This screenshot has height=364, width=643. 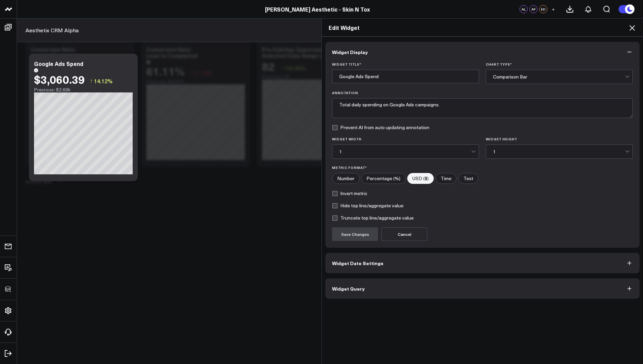 I want to click on label: Truncate top line/aggregate value, so click(x=373, y=218).